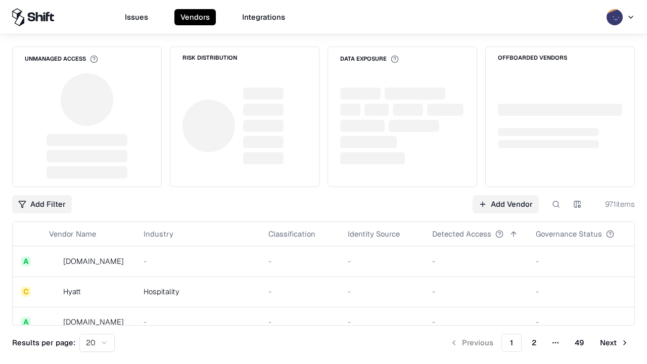 This screenshot has width=647, height=364. I want to click on div: Hospitality, so click(198, 291).